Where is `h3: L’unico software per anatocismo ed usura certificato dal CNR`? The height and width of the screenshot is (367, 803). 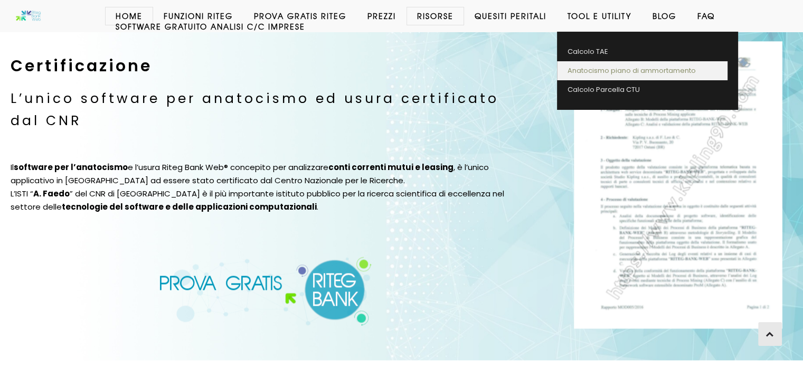
h3: L’unico software per anatocismo ed usura certificato dal CNR is located at coordinates (265, 110).